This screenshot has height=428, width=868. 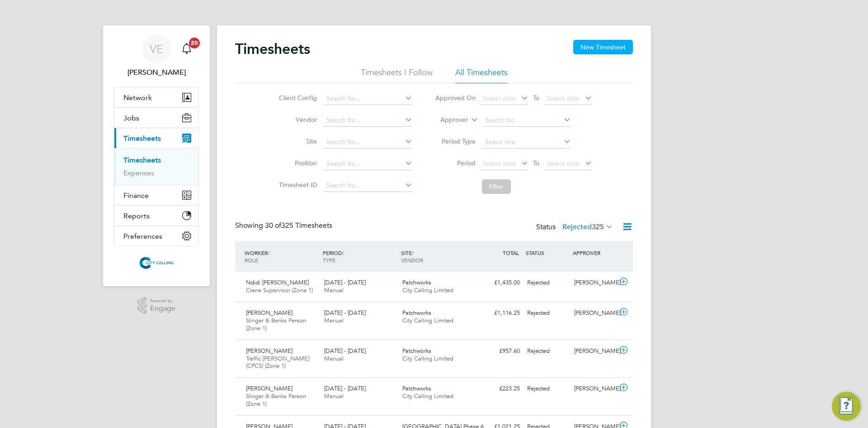 I want to click on span: ROLE, so click(x=251, y=260).